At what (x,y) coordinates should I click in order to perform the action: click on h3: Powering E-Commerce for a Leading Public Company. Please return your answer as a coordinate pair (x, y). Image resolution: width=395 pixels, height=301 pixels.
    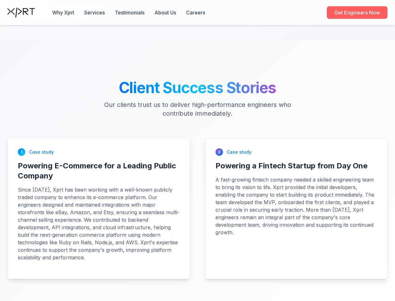
    Looking at the image, I should click on (99, 171).